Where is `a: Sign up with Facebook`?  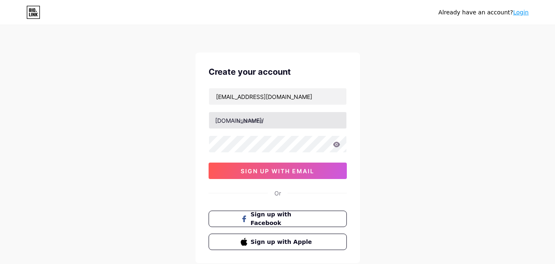
a: Sign up with Facebook is located at coordinates (278, 219).